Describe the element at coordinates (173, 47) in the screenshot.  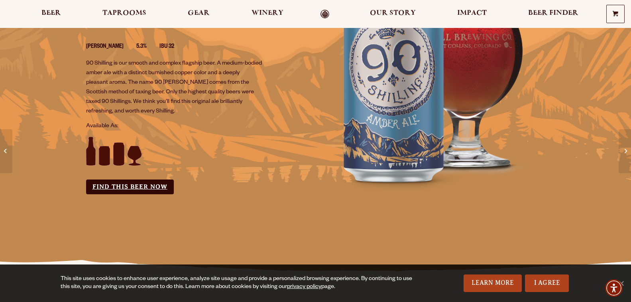
I see `li: IBU 32` at that location.